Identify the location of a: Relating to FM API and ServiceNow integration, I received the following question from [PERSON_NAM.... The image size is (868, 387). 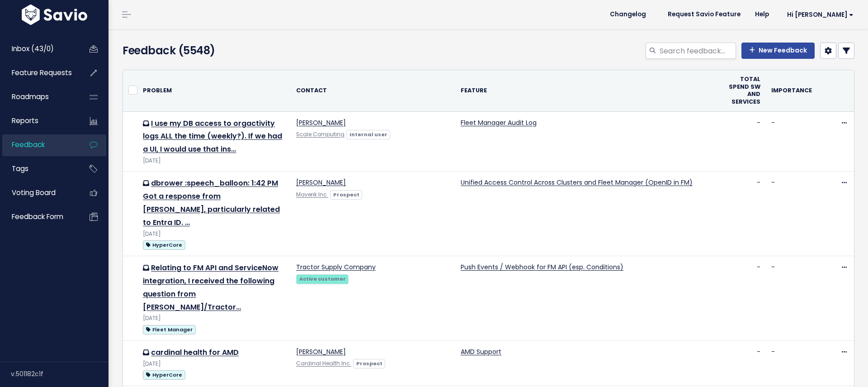
(210, 287).